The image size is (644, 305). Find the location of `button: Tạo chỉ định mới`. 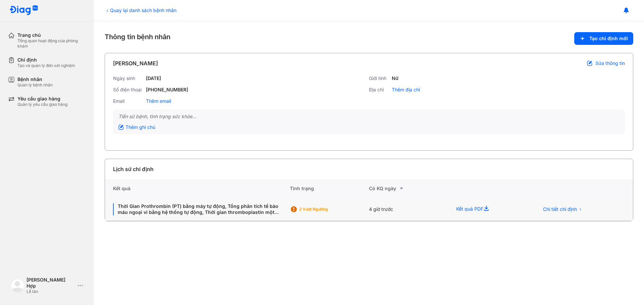

button: Tạo chỉ định mới is located at coordinates (604, 39).